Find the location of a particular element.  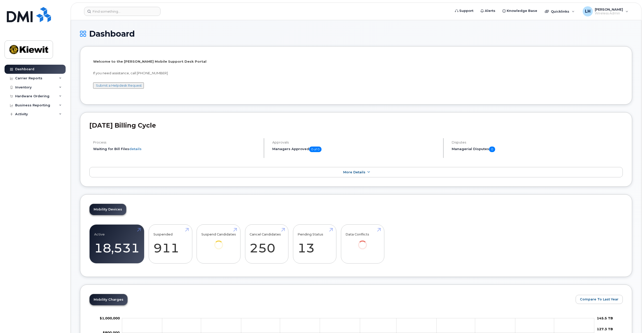

a: details is located at coordinates (135, 149).